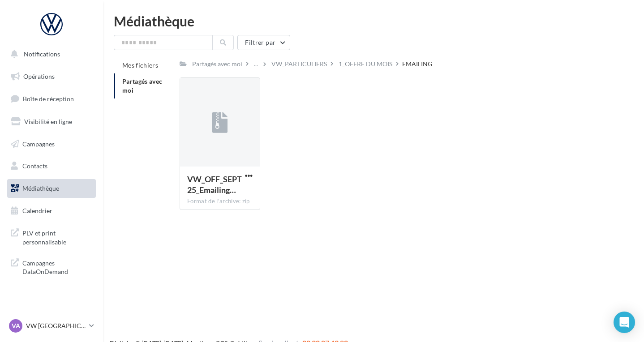 The height and width of the screenshot is (342, 644). I want to click on span: VA, so click(15, 326).